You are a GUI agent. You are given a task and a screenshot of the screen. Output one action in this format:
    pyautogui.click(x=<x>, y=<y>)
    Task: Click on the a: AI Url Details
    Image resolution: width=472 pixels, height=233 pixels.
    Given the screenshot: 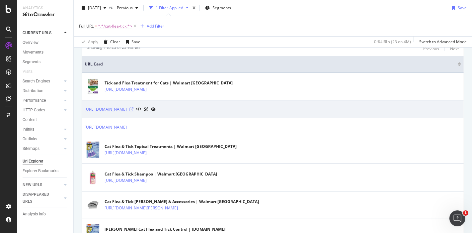 What is the action you would take?
    pyautogui.click(x=146, y=109)
    